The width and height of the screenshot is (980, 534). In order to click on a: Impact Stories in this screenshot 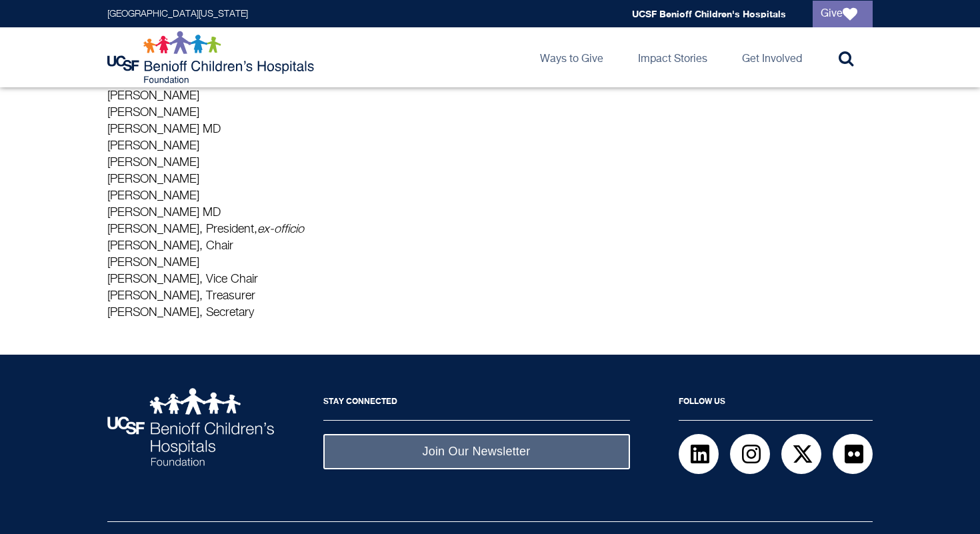, I will do `click(673, 58)`.